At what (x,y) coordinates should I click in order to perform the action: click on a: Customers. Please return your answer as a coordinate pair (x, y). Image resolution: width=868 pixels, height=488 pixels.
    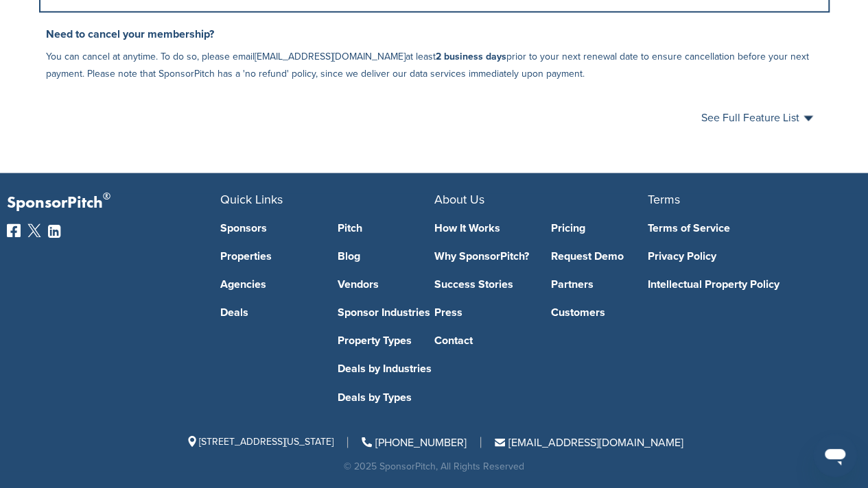
    Looking at the image, I should click on (598, 312).